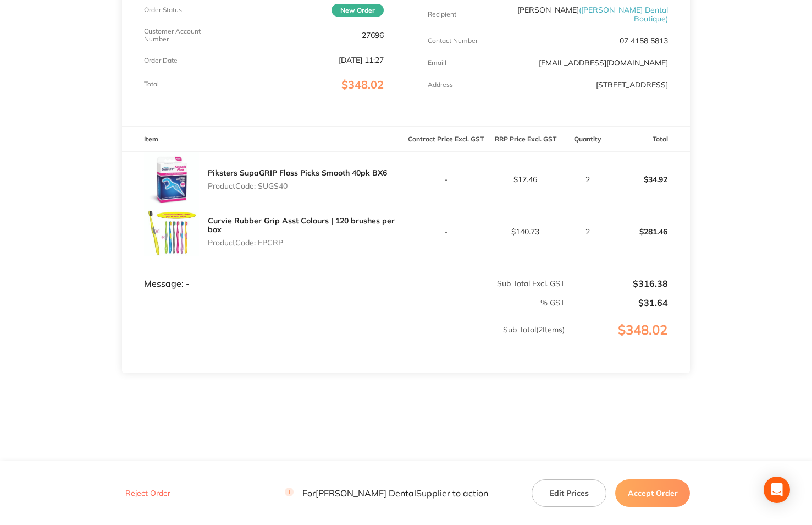  Describe the element at coordinates (298, 173) in the screenshot. I see `a: Piksters SupaGRIP Floss Picks Smooth 40pk BX6` at that location.